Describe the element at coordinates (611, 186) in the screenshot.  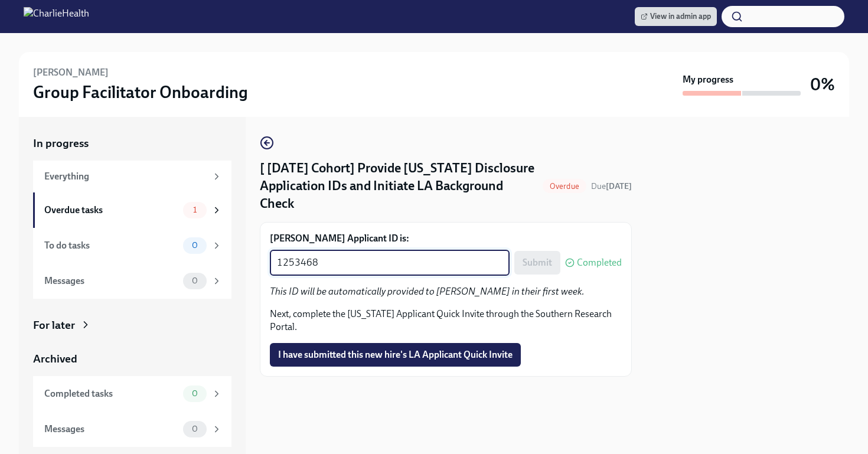
I see `span: September 17th, 2025 10:00` at that location.